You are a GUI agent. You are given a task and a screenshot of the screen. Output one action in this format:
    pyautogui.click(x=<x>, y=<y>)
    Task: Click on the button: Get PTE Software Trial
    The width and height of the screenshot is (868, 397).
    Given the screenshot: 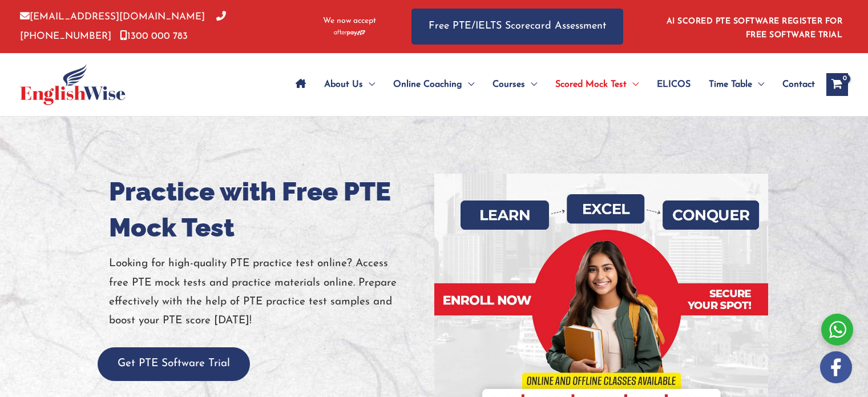 What is the action you would take?
    pyautogui.click(x=173, y=364)
    